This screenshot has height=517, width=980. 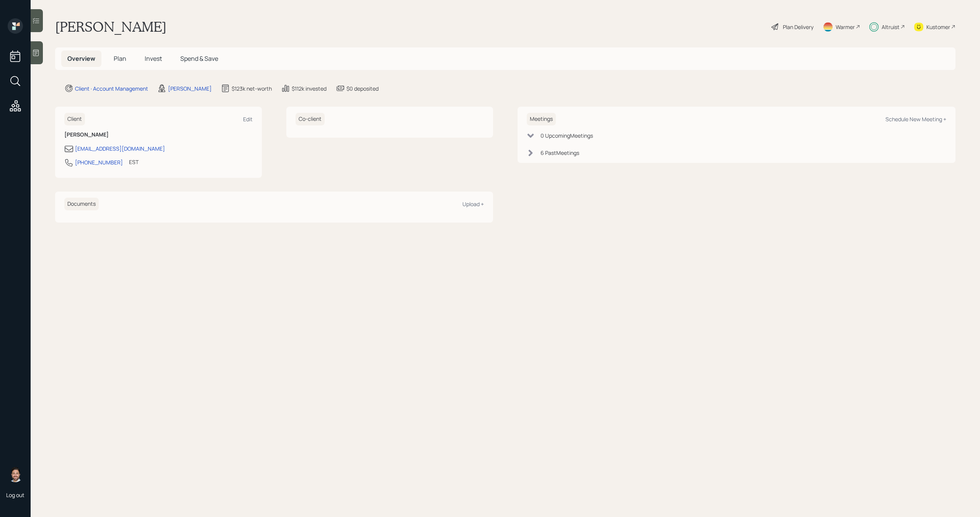 I want to click on div: Edit, so click(x=248, y=119).